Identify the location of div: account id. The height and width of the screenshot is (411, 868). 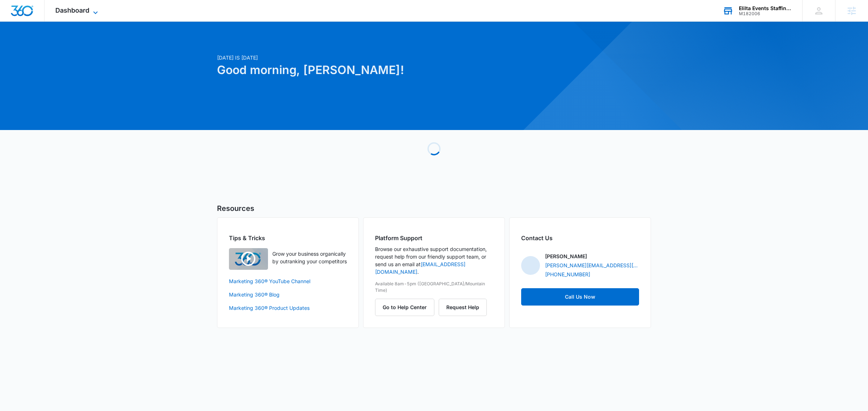
(765, 14).